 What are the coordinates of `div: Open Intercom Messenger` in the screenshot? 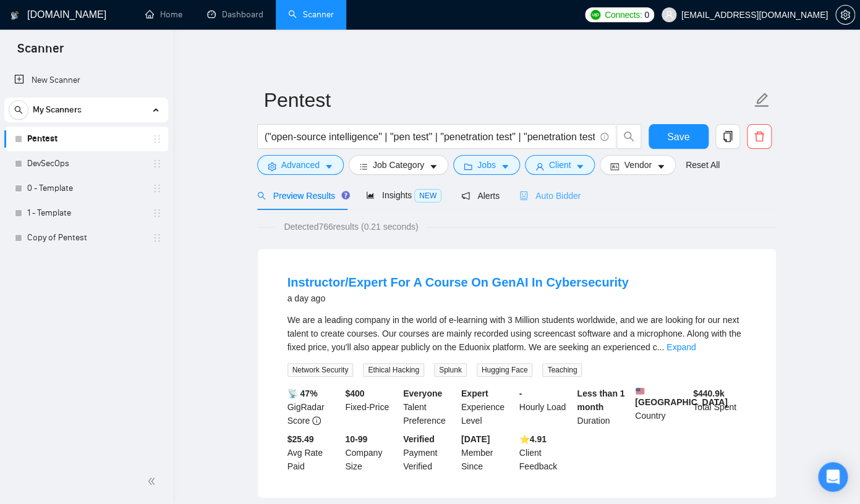 It's located at (833, 477).